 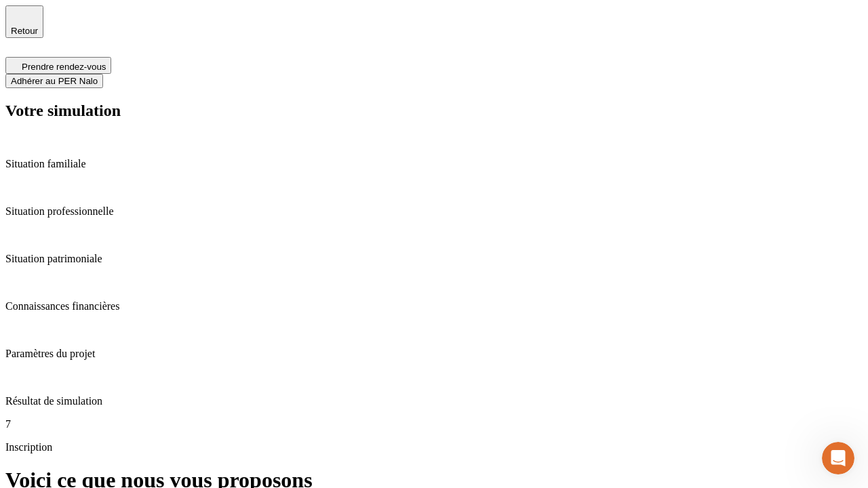 What do you see at coordinates (25, 22) in the screenshot?
I see `button: Retour` at bounding box center [25, 22].